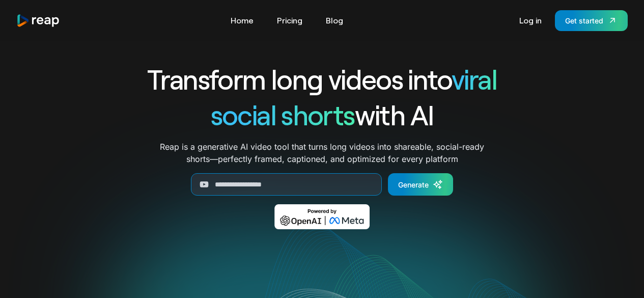  I want to click on span: viral, so click(474, 78).